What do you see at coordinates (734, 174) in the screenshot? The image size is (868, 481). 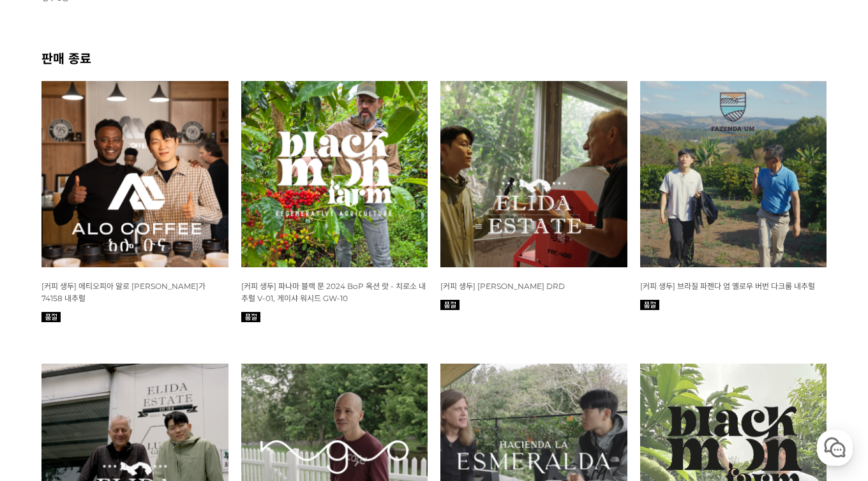 I see `img: 파나마 파젠다 엄 옐로우 버번 다크 룸 내추럴` at bounding box center [734, 174].